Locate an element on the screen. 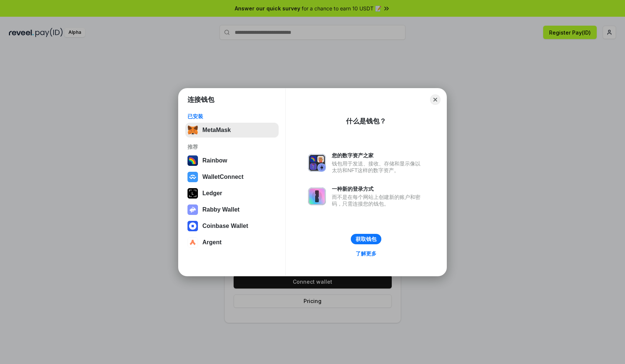  div: 而不是在每个网站上创建新的账户和密码，只需连接您的钱包。 is located at coordinates (378, 200).